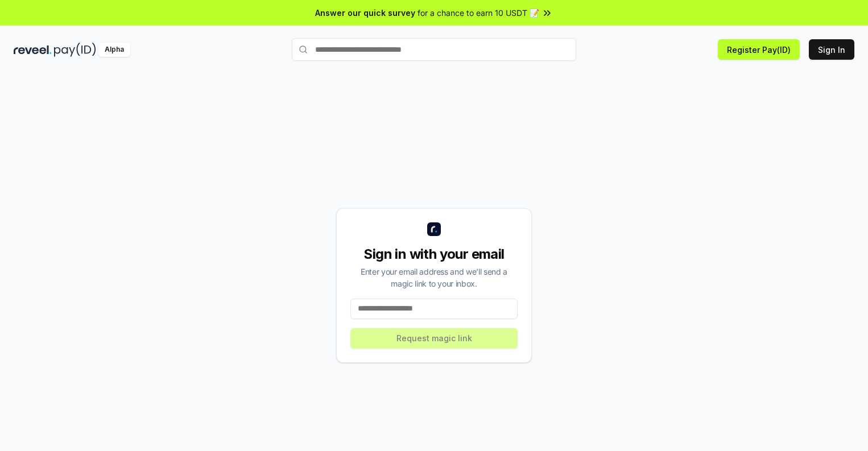 The width and height of the screenshot is (868, 451). What do you see at coordinates (75, 50) in the screenshot?
I see `img: pay_id` at bounding box center [75, 50].